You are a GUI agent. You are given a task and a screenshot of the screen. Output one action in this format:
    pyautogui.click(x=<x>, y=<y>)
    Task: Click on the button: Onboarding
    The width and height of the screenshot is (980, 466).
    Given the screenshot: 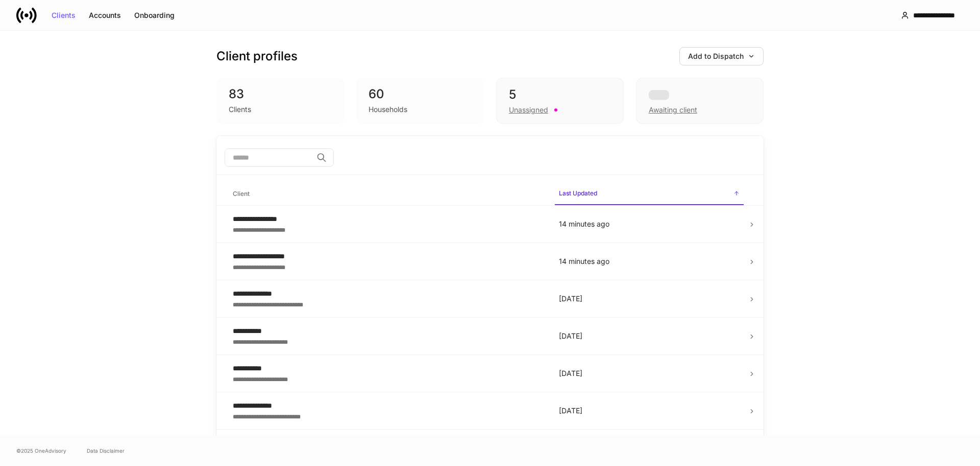 What is the action you would take?
    pyautogui.click(x=154, y=15)
    